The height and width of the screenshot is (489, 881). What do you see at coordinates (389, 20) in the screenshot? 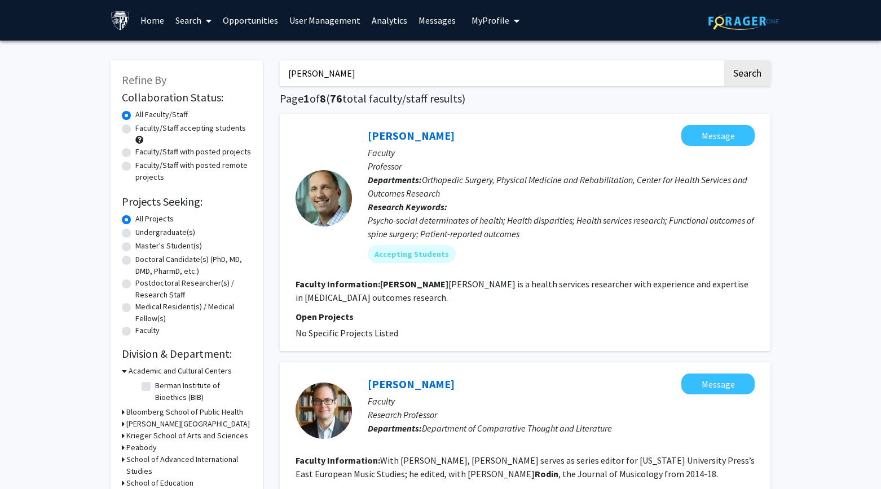
I see `a: Analytics` at bounding box center [389, 20].